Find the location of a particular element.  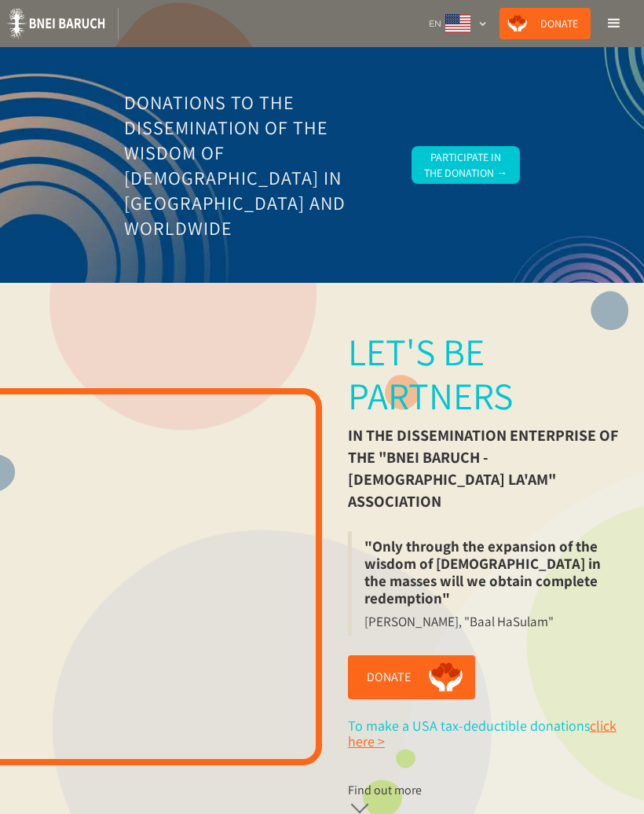

div: Participate in the Donation → is located at coordinates (466, 165).